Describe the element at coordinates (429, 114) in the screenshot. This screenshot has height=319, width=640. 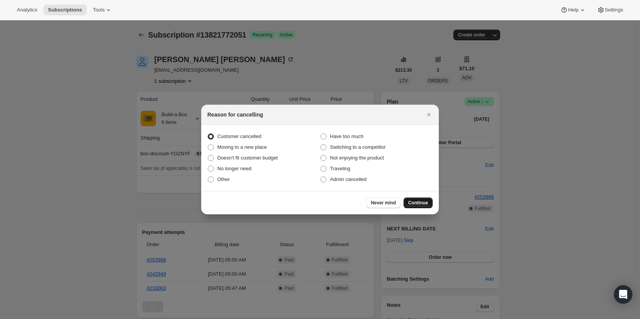
I see `button: Close` at that location.